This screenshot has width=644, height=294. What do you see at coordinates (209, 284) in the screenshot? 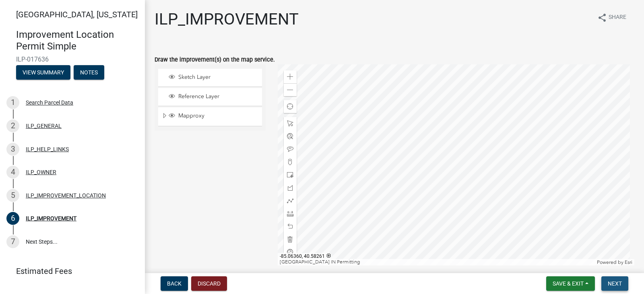
I see `button: Discard` at bounding box center [209, 284].